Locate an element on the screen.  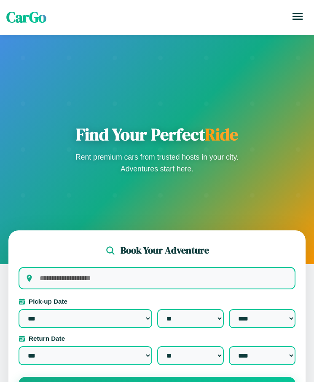
h1: Find Your Perfect is located at coordinates (157, 134).